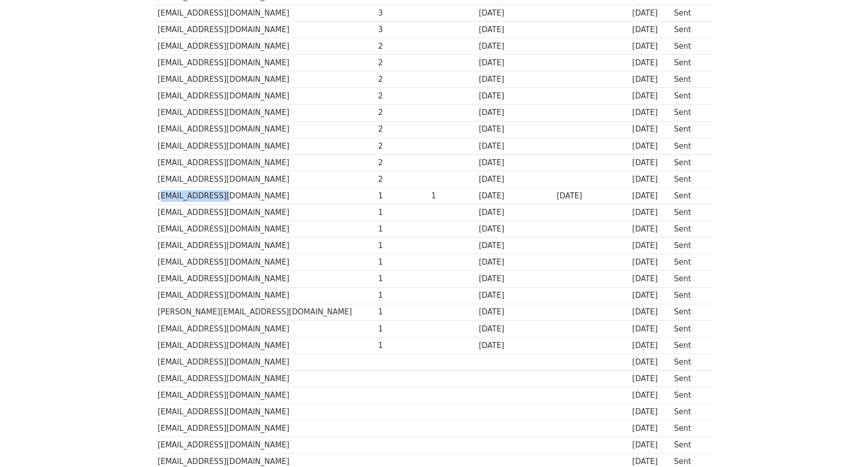 This screenshot has width=868, height=467. I want to click on div: 3, so click(403, 13).